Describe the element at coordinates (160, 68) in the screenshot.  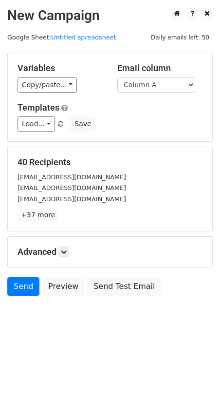
I see `h5: Email column` at that location.